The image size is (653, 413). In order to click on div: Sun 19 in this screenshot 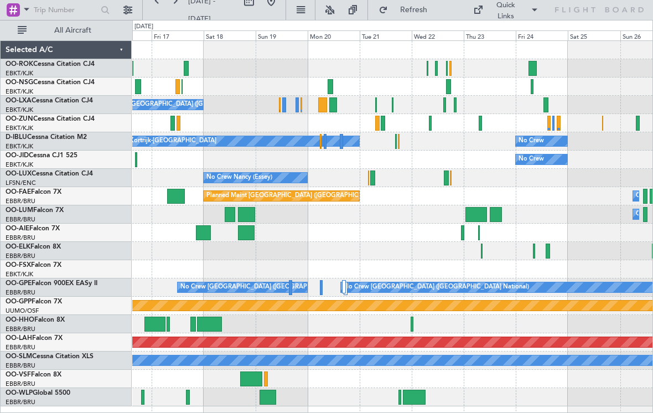, I will do `click(282, 35)`.